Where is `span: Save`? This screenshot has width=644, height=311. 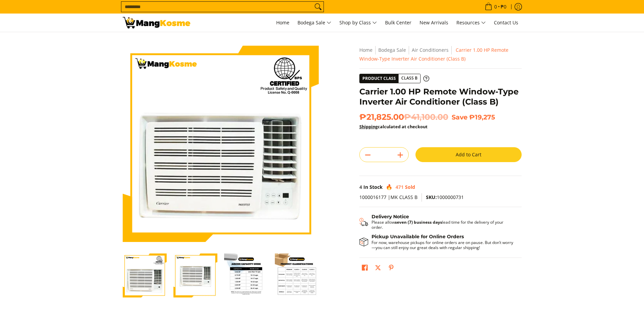 span: Save is located at coordinates (460, 117).